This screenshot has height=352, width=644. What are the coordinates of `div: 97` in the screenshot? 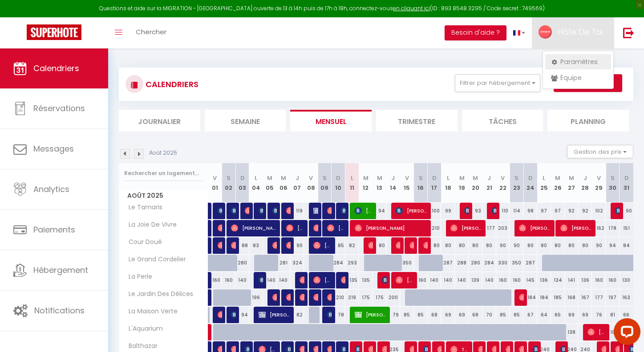 It's located at (558, 211).